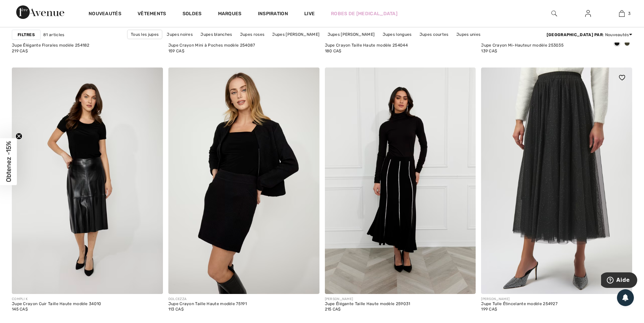  I want to click on div: COMPLI K, so click(57, 299).